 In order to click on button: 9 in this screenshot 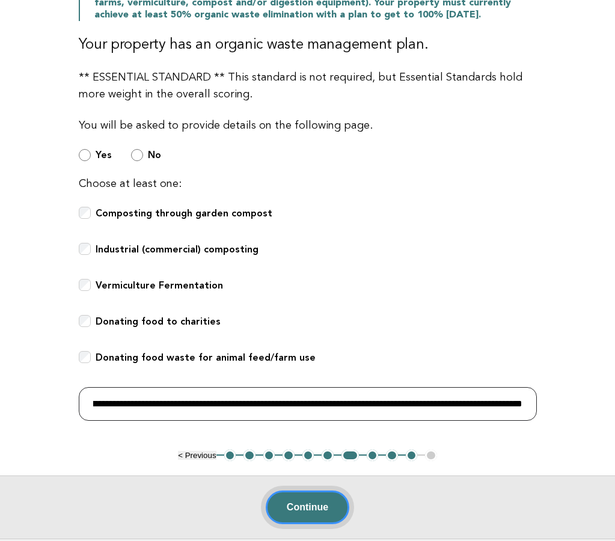, I will do `click(392, 456)`.